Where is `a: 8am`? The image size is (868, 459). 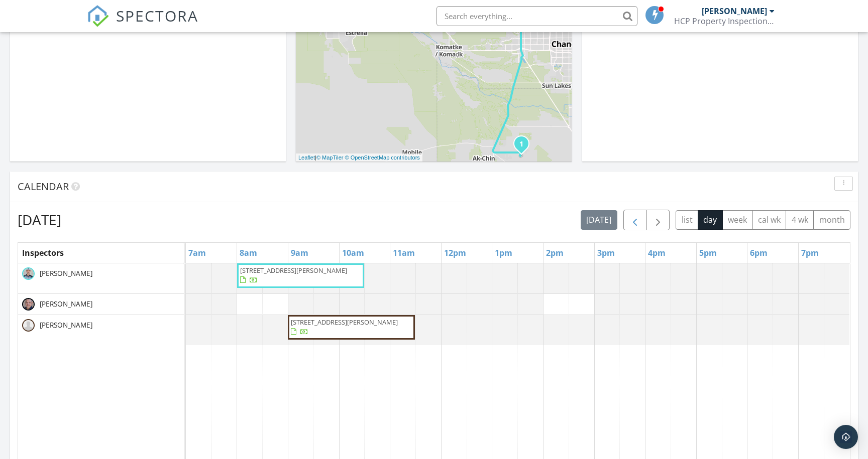 a: 8am is located at coordinates (248, 253).